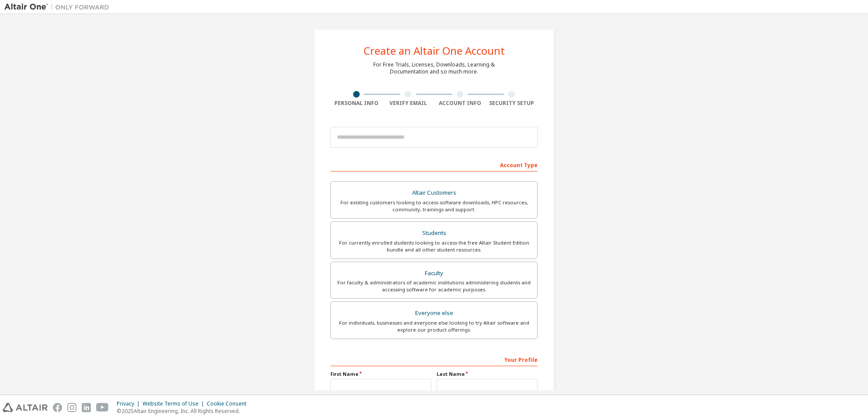 Image resolution: width=868 pixels, height=420 pixels. What do you see at coordinates (86, 407) in the screenshot?
I see `img: linkedin.svg` at bounding box center [86, 407].